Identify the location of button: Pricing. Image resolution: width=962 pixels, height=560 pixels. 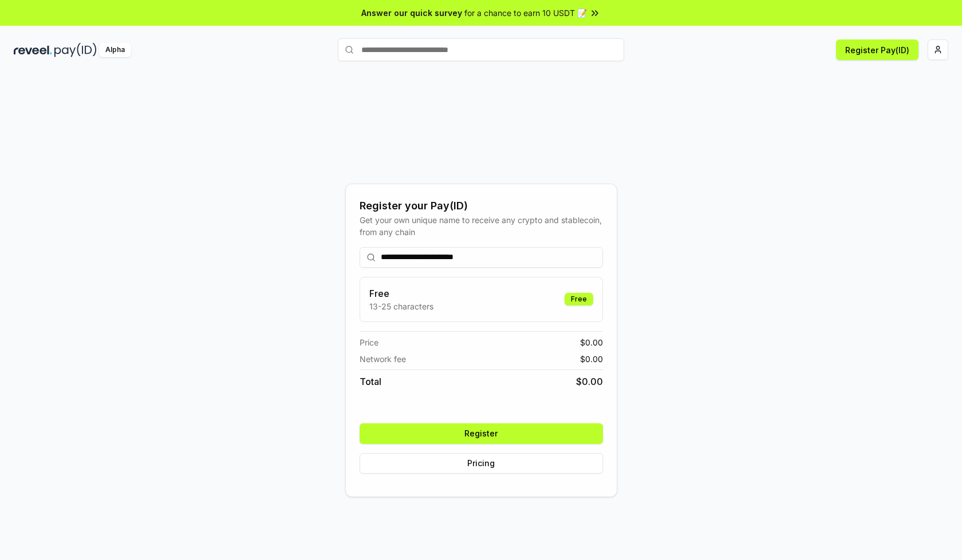
(481, 463).